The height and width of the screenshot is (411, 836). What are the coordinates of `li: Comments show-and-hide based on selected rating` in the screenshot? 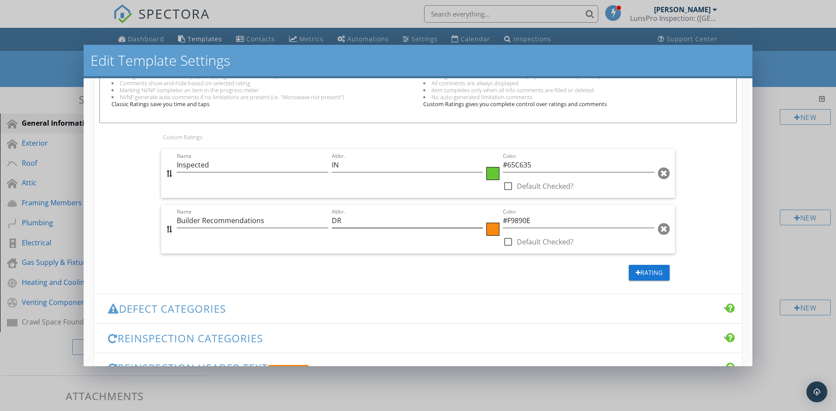 It's located at (262, 83).